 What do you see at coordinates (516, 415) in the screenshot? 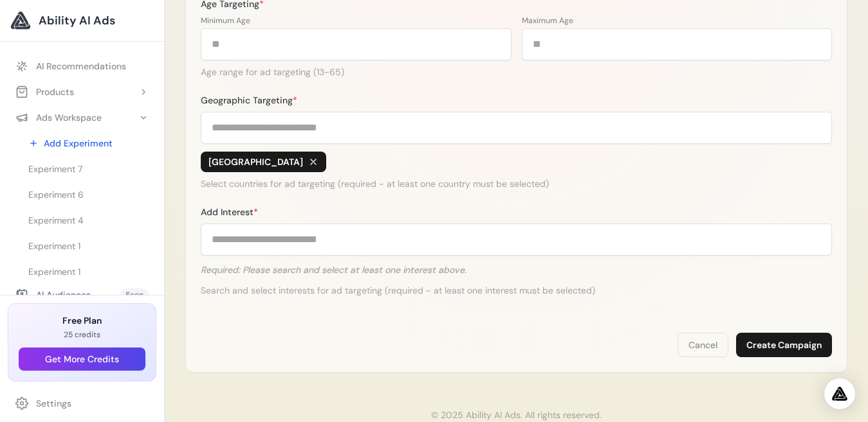
I see `p: © 2025 Ability AI Ads. All rights reserved.` at bounding box center [516, 415].